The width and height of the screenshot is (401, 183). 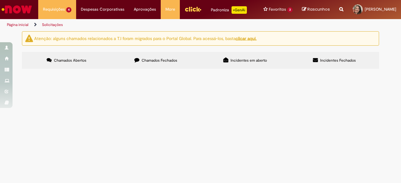 What do you see at coordinates (316, 9) in the screenshot?
I see `a: Rascunhos` at bounding box center [316, 9].